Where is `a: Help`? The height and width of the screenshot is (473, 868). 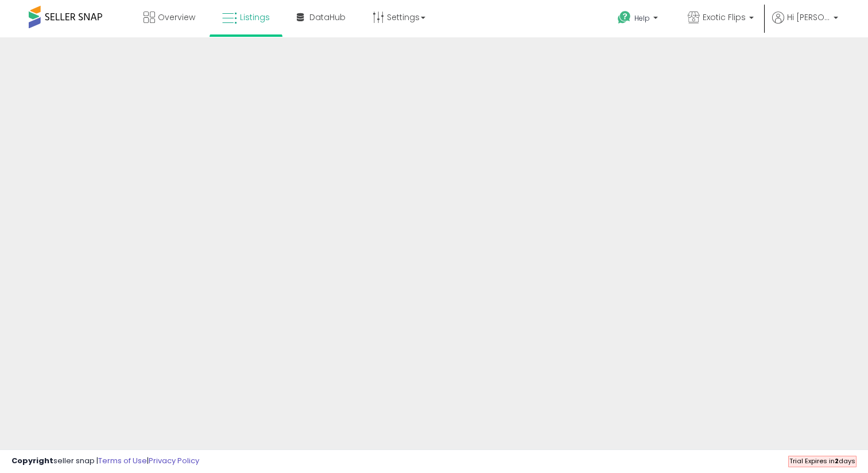 a: Help is located at coordinates (639, 20).